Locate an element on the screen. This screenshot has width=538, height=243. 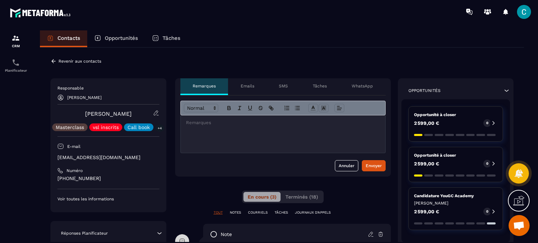
p: +4 is located at coordinates (160, 128).